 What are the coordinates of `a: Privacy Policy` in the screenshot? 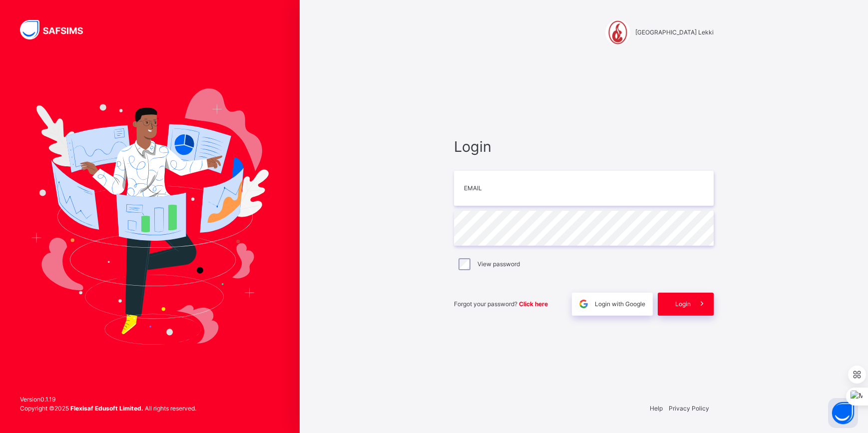 It's located at (689, 408).